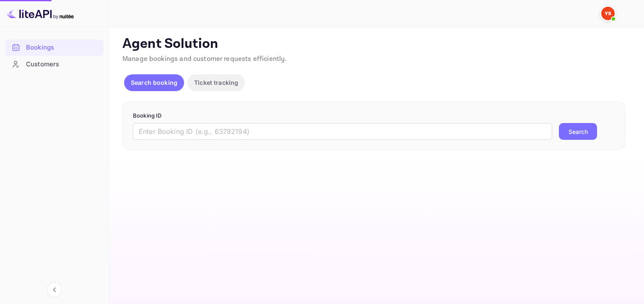 This screenshot has width=644, height=304. I want to click on span: Manage bookings and customer requests efficiently., so click(205, 59).